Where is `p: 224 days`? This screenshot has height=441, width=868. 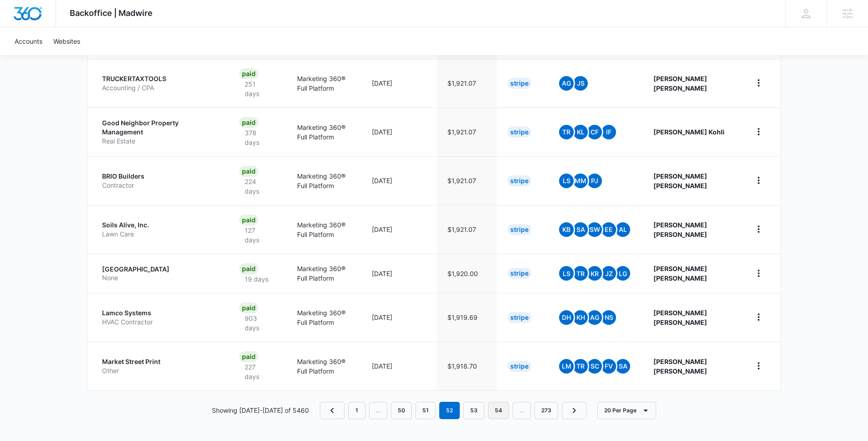
p: 224 days is located at coordinates (257, 187).